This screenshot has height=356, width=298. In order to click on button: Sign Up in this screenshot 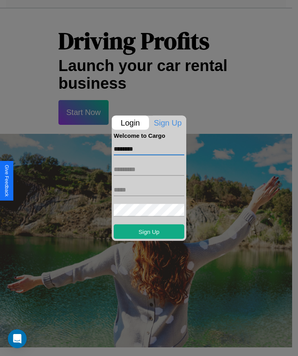, I will do `click(149, 231)`.